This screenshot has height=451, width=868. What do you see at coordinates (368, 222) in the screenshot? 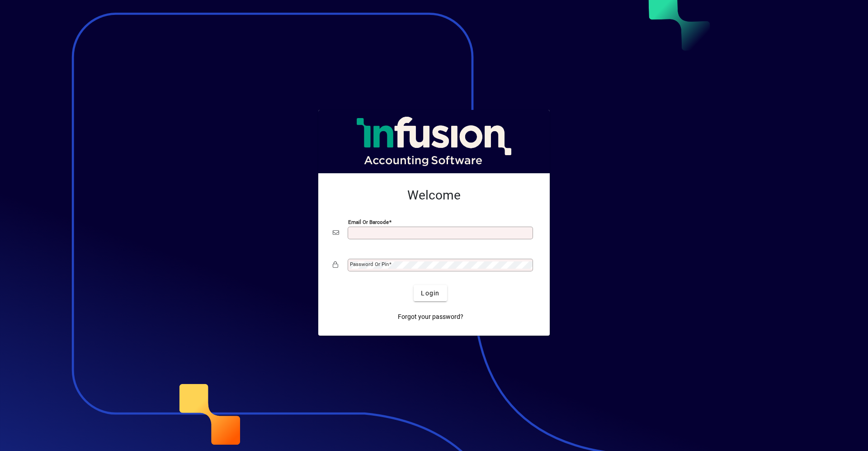
I see `mat-label: Email or Barcode` at bounding box center [368, 222].